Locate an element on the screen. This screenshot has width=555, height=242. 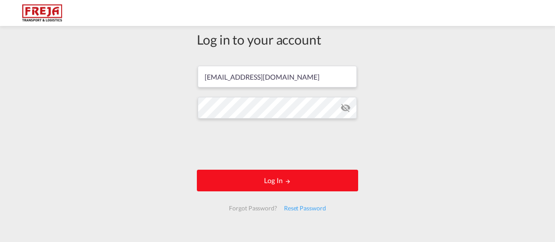
input: Enter email/phone number is located at coordinates (277, 77).